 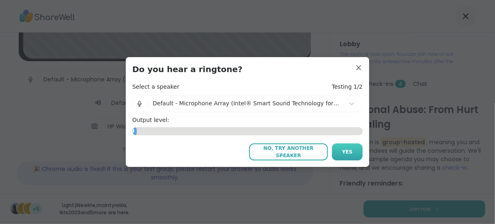 What do you see at coordinates (247, 69) in the screenshot?
I see `h3: Do you hear a ringtone?` at bounding box center [247, 69].